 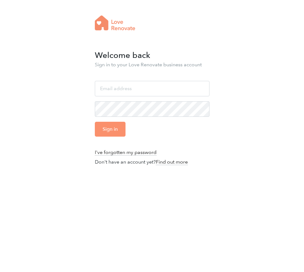 I want to click on img: logo-full-wording-79bf5e73d291cfab37555a613d54981bc2efa348f0f5dcbc052162c5c15522e6.png, so click(x=115, y=23).